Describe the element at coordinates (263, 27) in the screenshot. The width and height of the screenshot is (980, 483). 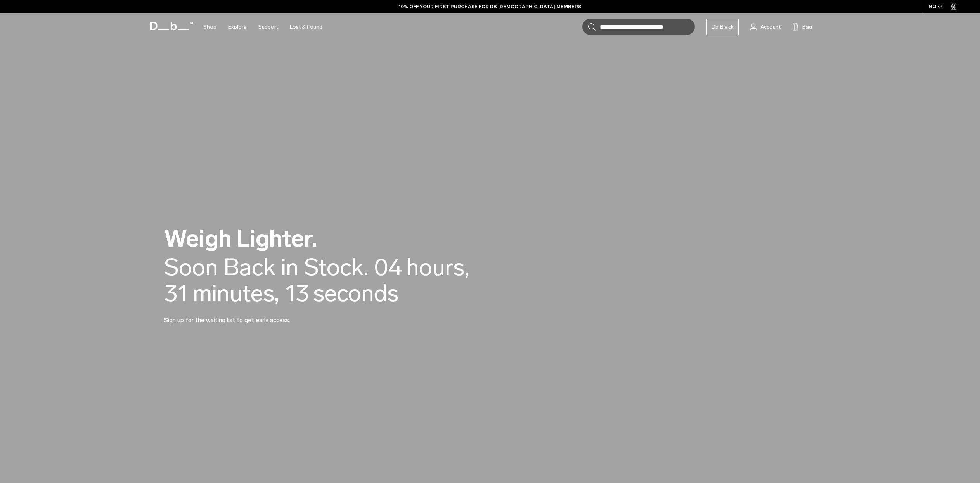
I see `nav: Main Navigation` at that location.